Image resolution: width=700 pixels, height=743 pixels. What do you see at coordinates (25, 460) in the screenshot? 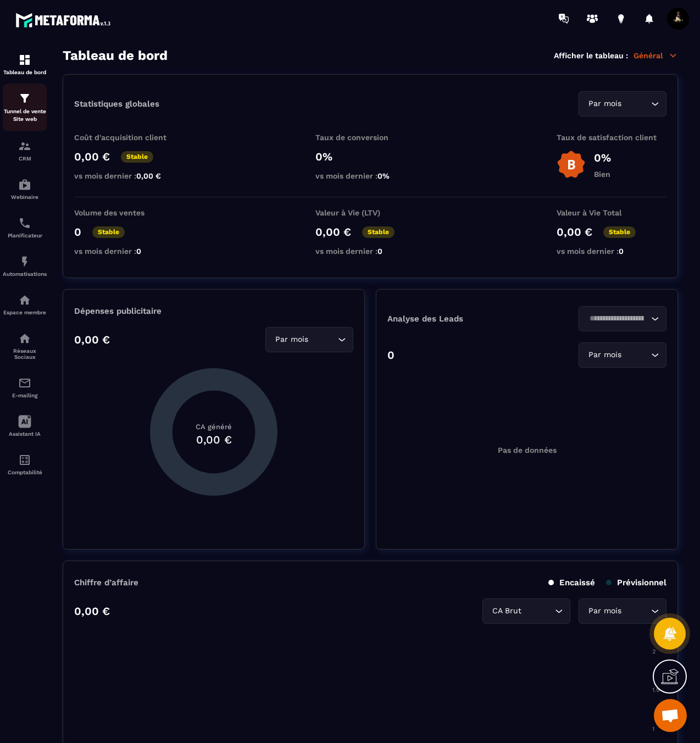
I see `img: accountant` at bounding box center [25, 460].